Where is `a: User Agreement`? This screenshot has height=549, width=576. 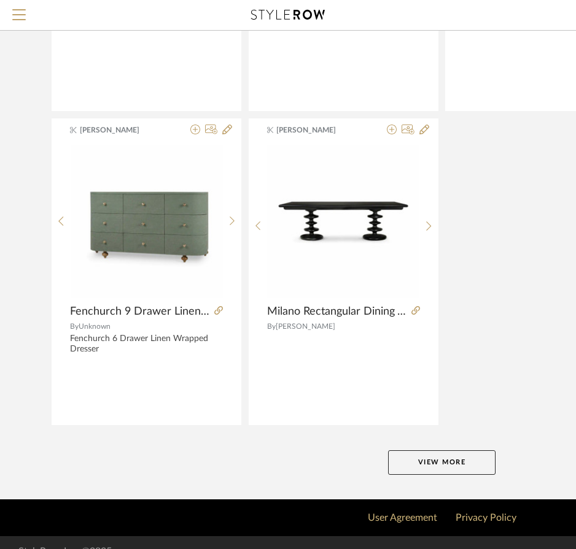 a: User Agreement is located at coordinates (402, 518).